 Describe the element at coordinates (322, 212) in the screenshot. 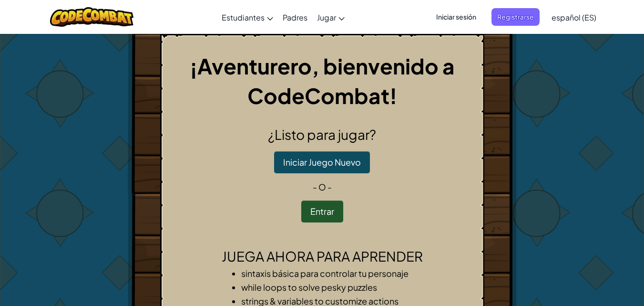

I see `button: Entrar` at that location.